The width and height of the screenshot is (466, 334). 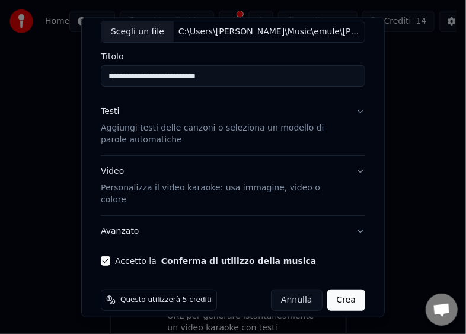 I want to click on button: Crea, so click(x=347, y=300).